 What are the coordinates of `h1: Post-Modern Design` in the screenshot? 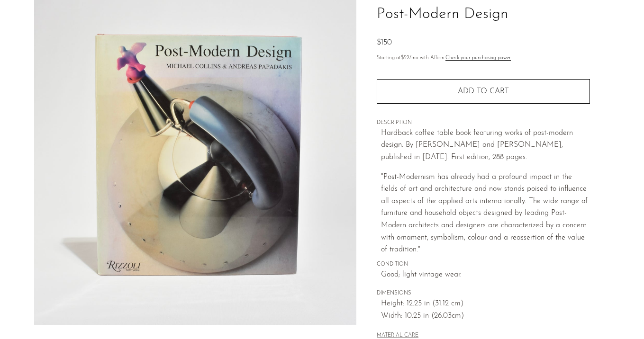 It's located at (484, 14).